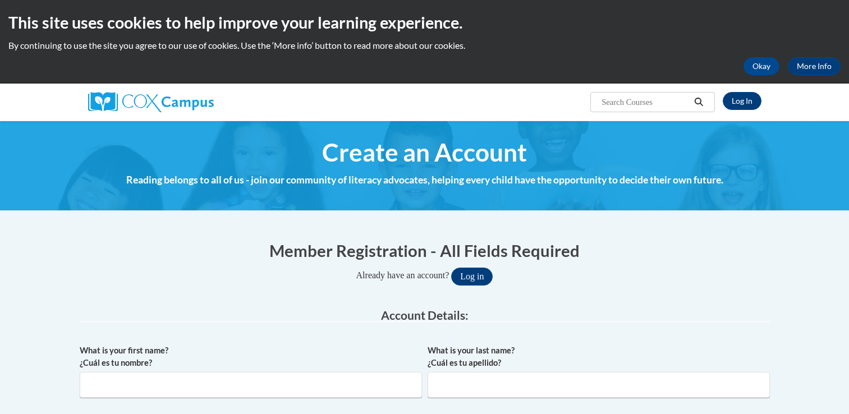  What do you see at coordinates (699, 102) in the screenshot?
I see `button: Search` at bounding box center [699, 102].